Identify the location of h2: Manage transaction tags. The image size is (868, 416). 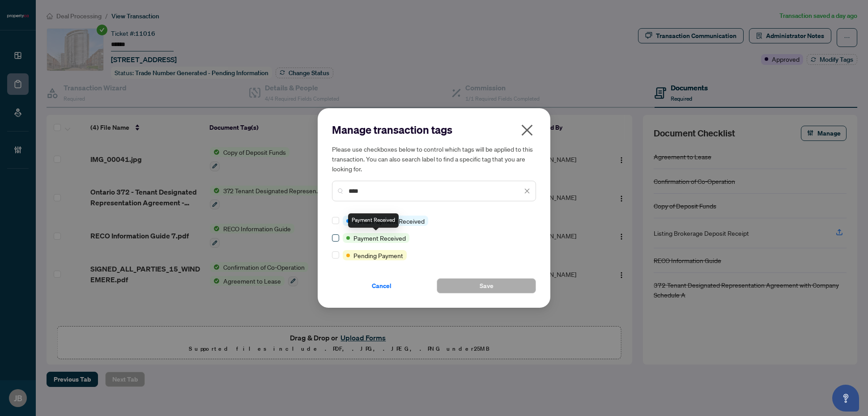
(434, 130).